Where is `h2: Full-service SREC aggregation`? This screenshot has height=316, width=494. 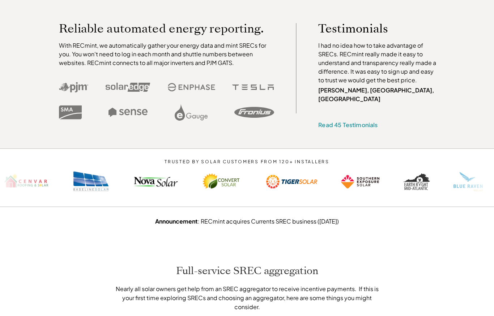 h2: Full-service SREC aggregation is located at coordinates (247, 271).